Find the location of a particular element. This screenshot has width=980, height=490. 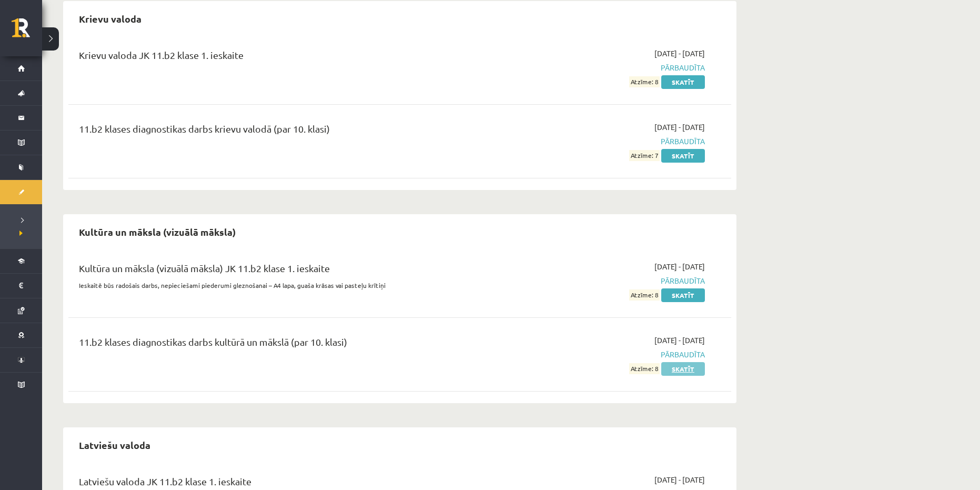

h2: Latviešu valoda is located at coordinates (115, 445).